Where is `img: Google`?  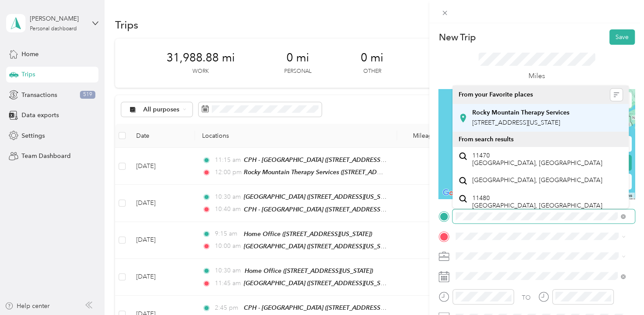 img: Google is located at coordinates (455, 193).